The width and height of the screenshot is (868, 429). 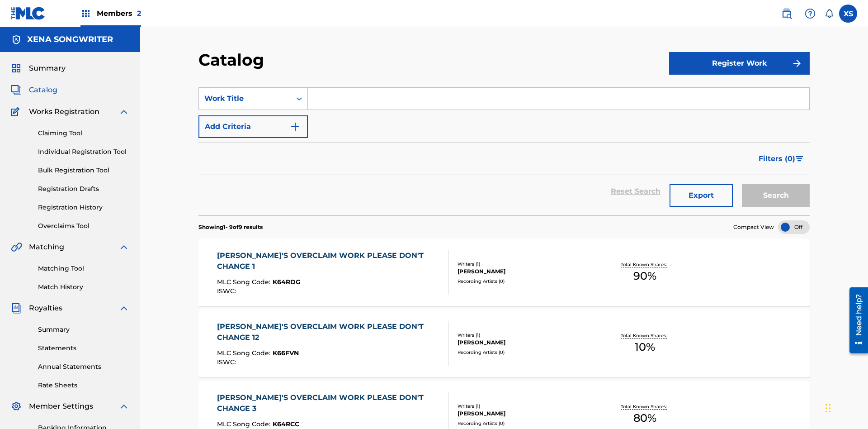 I want to click on a: Rate Sheets, so click(x=83, y=385).